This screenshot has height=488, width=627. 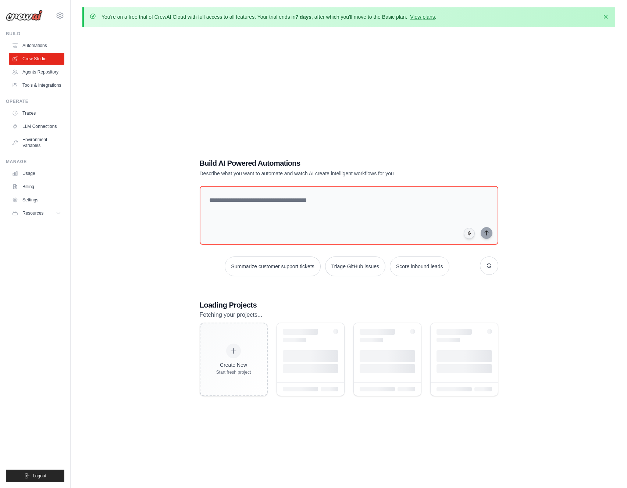 What do you see at coordinates (36, 59) in the screenshot?
I see `a: Crew Studio` at bounding box center [36, 59].